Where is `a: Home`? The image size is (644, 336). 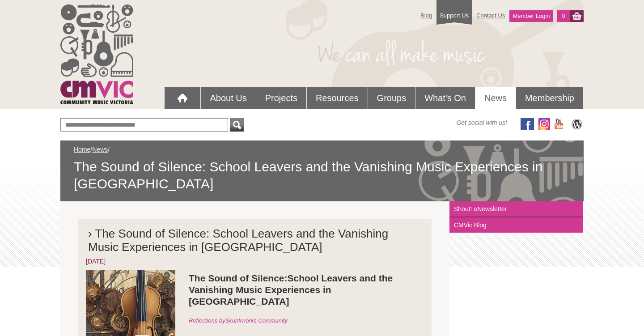 a: Home is located at coordinates (82, 149).